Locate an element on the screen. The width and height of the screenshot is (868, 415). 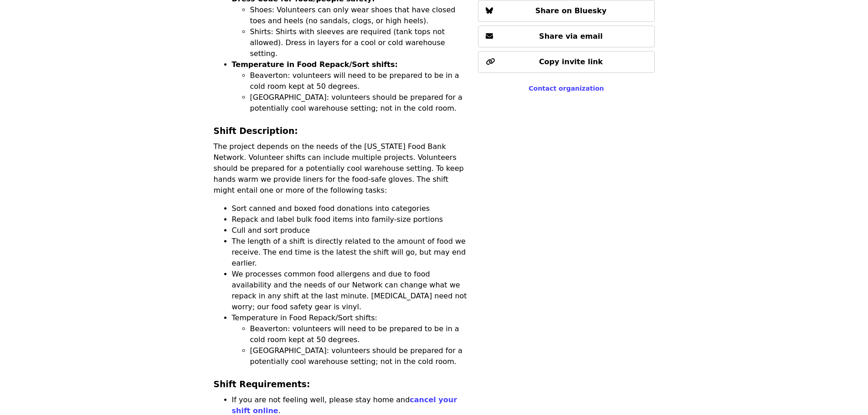
li: The length of a shift is directly related to the amount of food we receive. The end time is the l... is located at coordinates (349, 252).